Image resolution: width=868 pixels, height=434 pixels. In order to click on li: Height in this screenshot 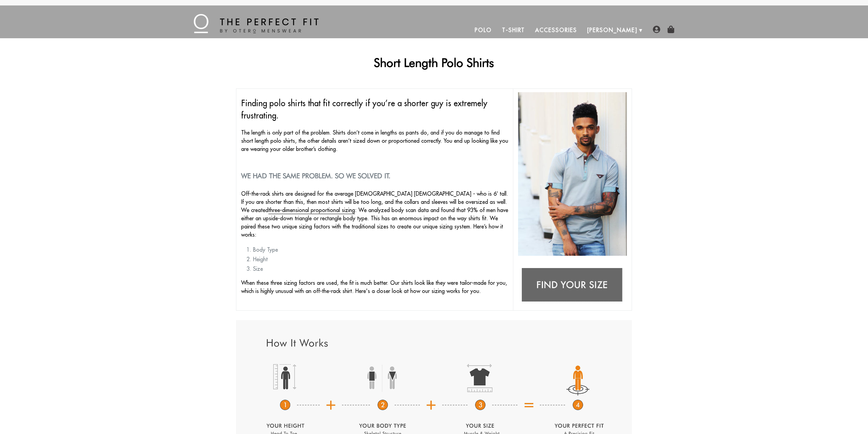, I will do `click(381, 259)`.